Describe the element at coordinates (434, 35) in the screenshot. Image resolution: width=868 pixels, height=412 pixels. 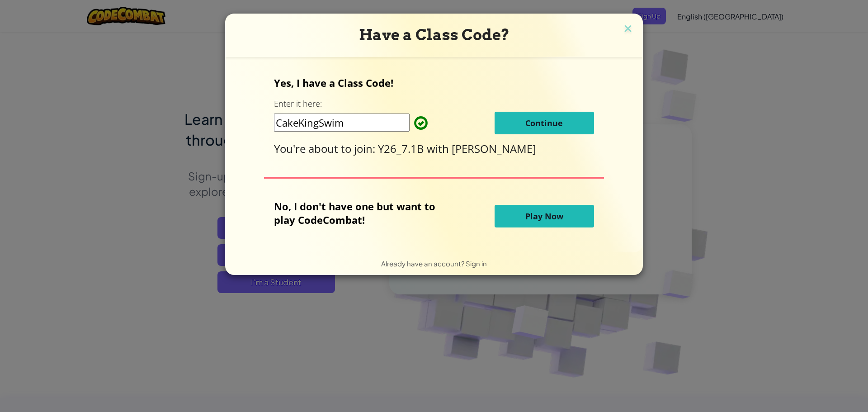
I see `span: Have a Class Code?` at that location.